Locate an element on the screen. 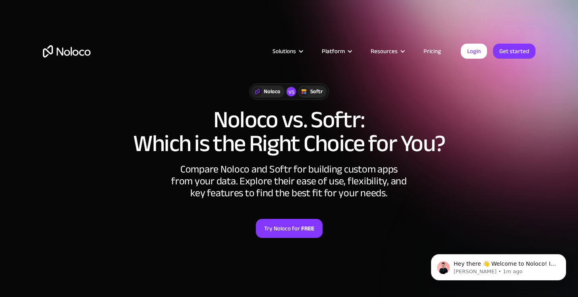 The width and height of the screenshot is (578, 297). a: Pricing is located at coordinates (432, 51).